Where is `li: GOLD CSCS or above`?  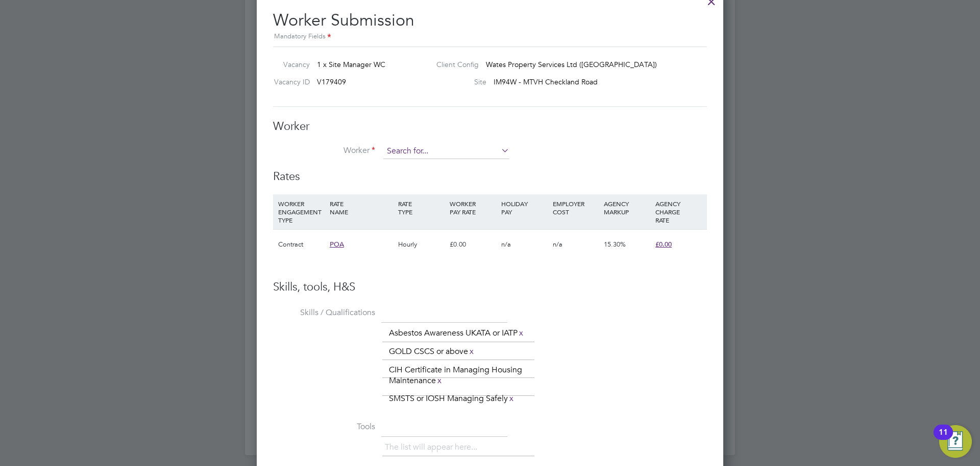
li: GOLD CSCS or above is located at coordinates (432, 351).